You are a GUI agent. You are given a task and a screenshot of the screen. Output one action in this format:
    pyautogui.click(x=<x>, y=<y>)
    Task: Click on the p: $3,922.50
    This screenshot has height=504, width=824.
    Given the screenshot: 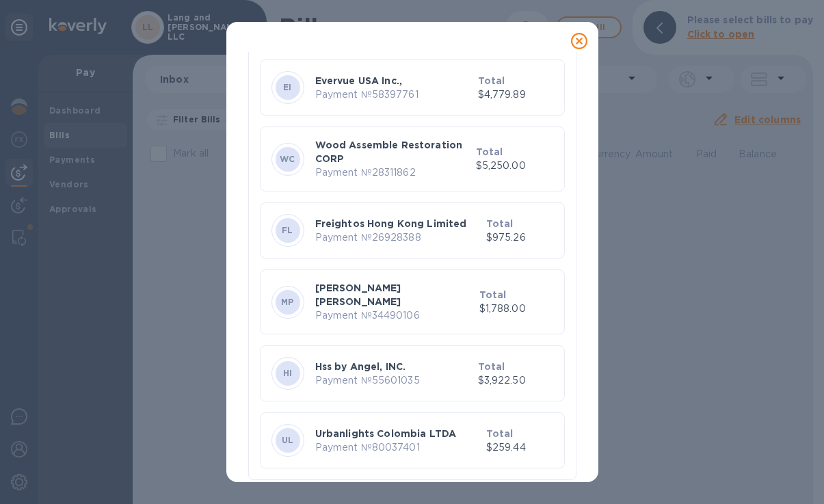 What is the action you would take?
    pyautogui.click(x=516, y=381)
    